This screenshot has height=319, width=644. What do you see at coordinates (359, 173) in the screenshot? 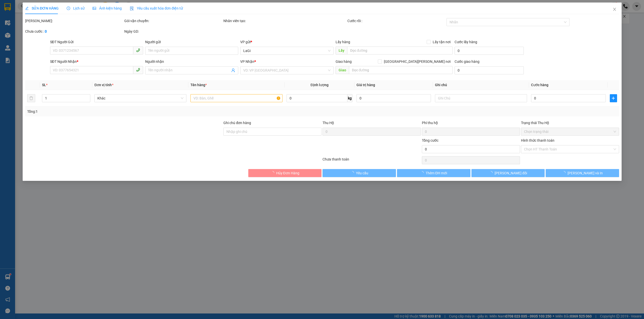
I see `button: Yêu cầu` at bounding box center [359, 173].